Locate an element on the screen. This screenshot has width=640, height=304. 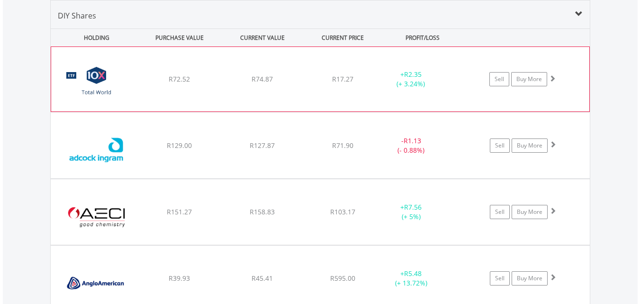
div: + (+ 3.24%) is located at coordinates (411, 79).